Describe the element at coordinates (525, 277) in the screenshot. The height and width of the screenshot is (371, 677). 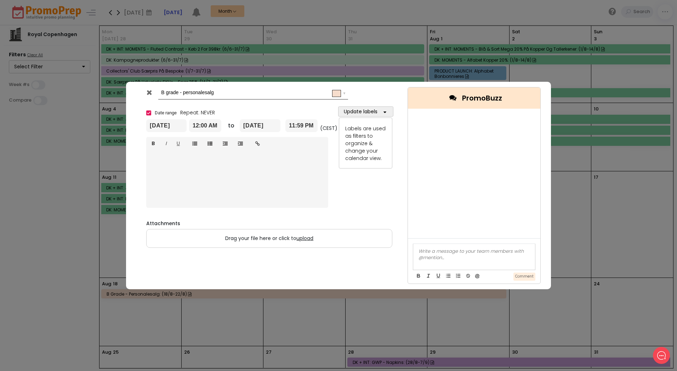
I see `button: Comment` at that location.